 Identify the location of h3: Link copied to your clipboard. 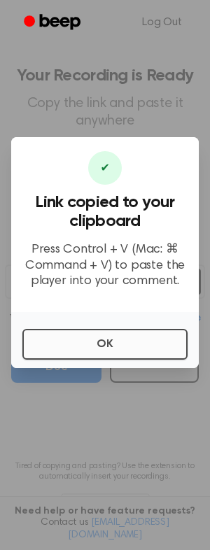
(105, 212).